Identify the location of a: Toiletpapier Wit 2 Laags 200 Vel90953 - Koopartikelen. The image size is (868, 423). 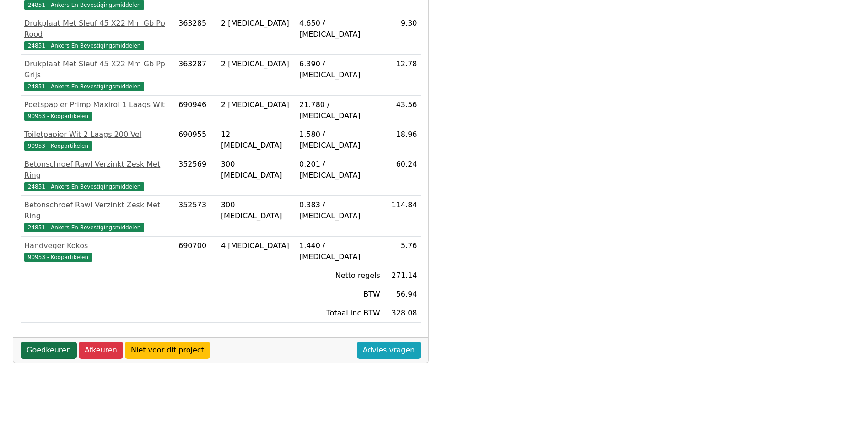
(98, 140).